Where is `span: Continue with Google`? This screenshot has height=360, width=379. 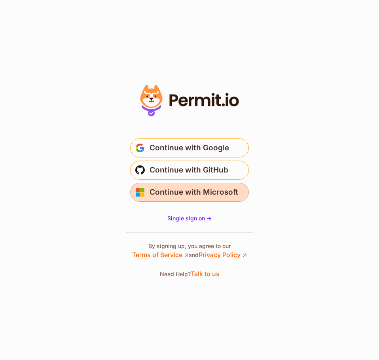 span: Continue with Google is located at coordinates (189, 148).